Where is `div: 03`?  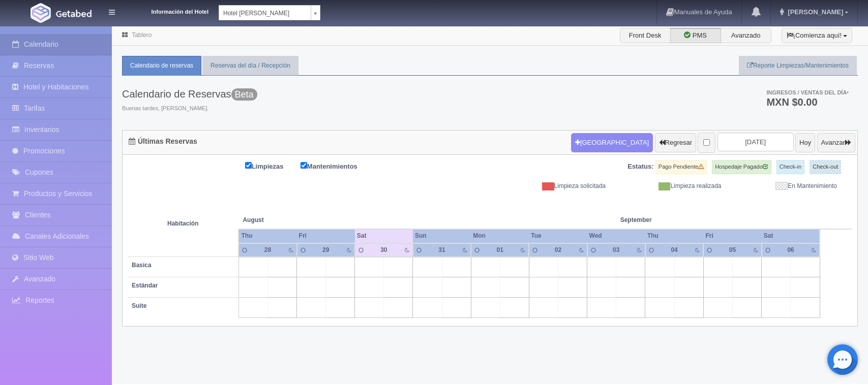
div: 03 is located at coordinates (616, 250).